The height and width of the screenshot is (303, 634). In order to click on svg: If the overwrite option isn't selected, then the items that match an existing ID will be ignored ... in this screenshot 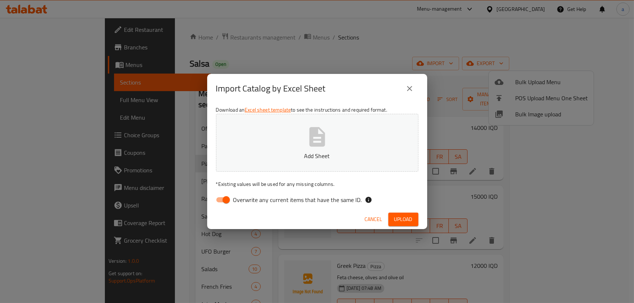, I will do `click(368, 200)`.